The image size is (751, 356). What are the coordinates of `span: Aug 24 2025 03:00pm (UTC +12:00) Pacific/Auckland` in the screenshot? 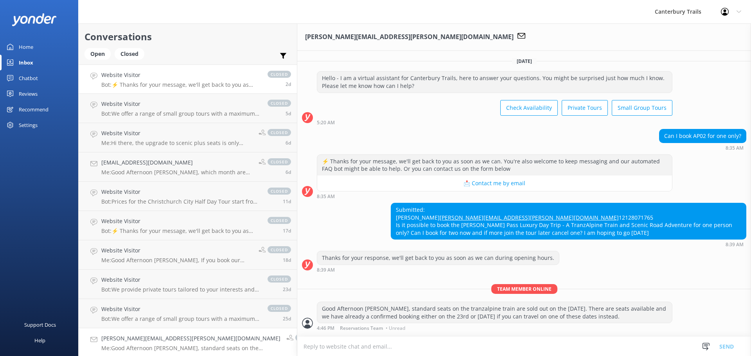 It's located at (287, 289).